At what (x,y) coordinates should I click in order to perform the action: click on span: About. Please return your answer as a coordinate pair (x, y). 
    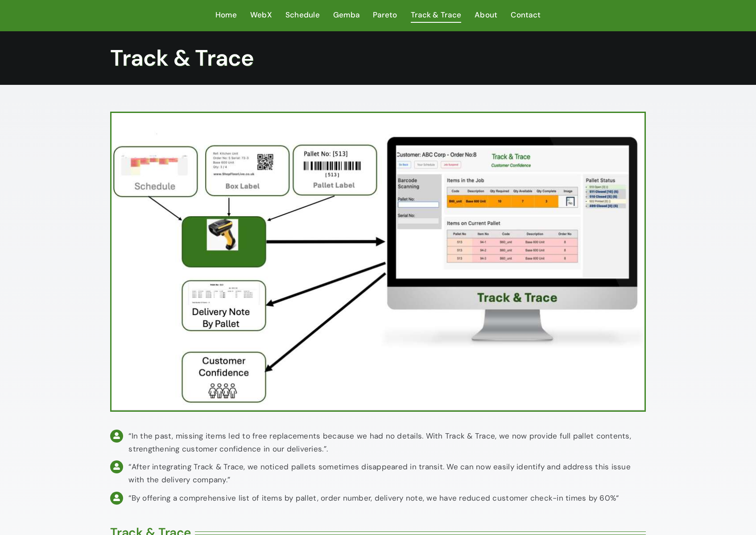
    Looking at the image, I should click on (486, 15).